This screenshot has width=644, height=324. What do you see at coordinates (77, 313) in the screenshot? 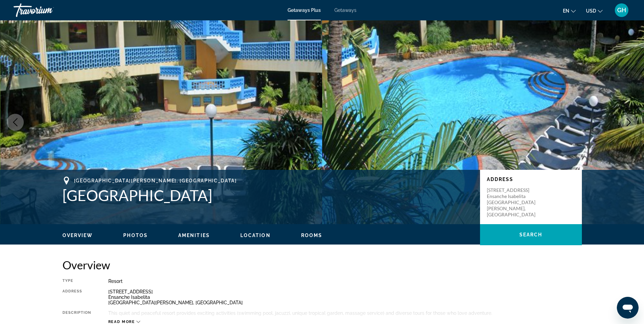
I see `div: Description` at bounding box center [77, 313].